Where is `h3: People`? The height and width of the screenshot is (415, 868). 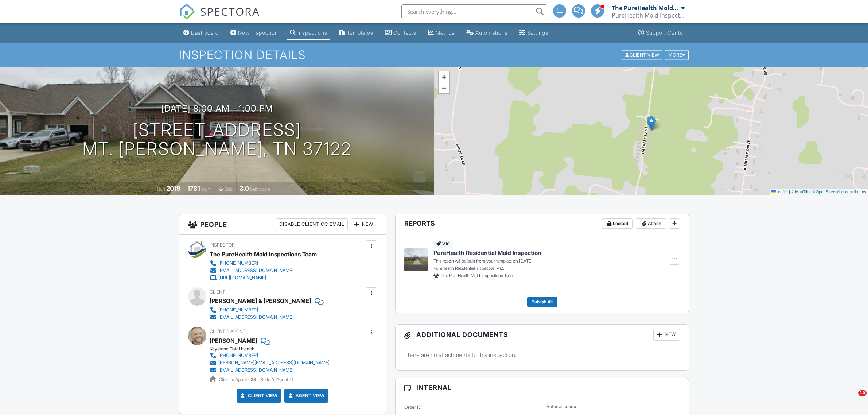
h3: People is located at coordinates (282, 224).